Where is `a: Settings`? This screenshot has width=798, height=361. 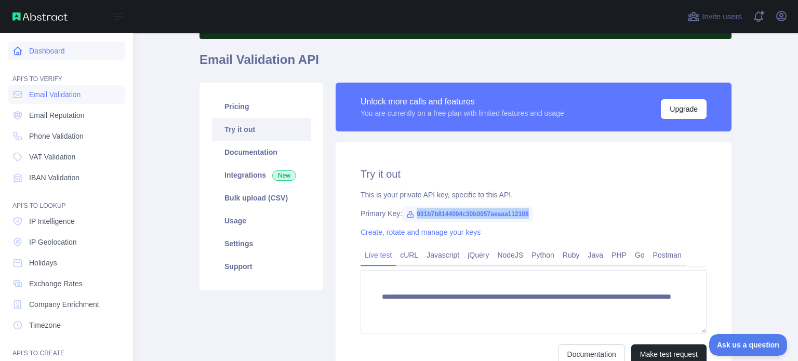 a: Settings is located at coordinates (261, 244).